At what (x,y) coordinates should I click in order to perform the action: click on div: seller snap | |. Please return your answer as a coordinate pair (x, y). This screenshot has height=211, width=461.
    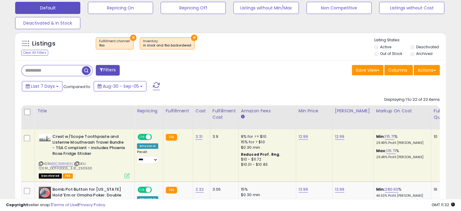
    Looking at the image, I should click on (56, 205).